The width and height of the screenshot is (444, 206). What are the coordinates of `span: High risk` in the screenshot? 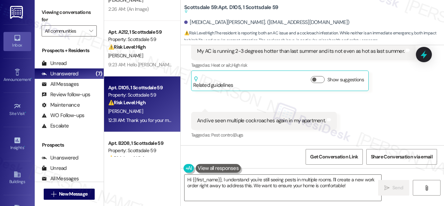 It's located at (239, 65).